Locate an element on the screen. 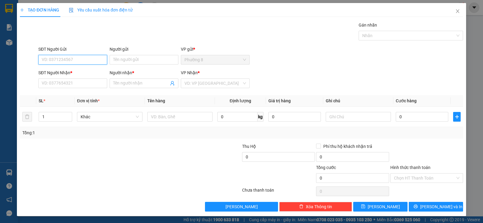 The width and height of the screenshot is (483, 223). div: Người gửi is located at coordinates (144, 49).